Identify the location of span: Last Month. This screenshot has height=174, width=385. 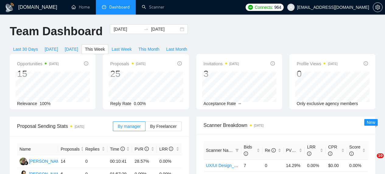
(176, 49).